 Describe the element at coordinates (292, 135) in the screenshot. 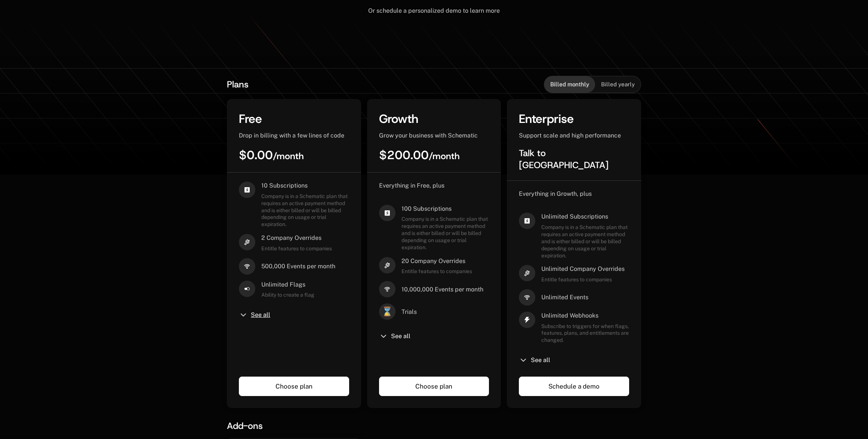

I see `span: Drop in billing with a few lines of code` at that location.